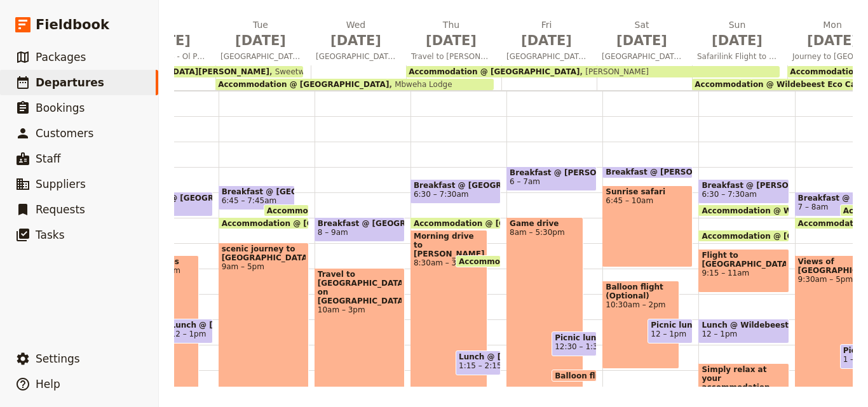  What do you see at coordinates (743, 210) in the screenshot?
I see `div: Accommodation @ Wildebeest Eco Camp - Deluxe Tent` at bounding box center [743, 210].